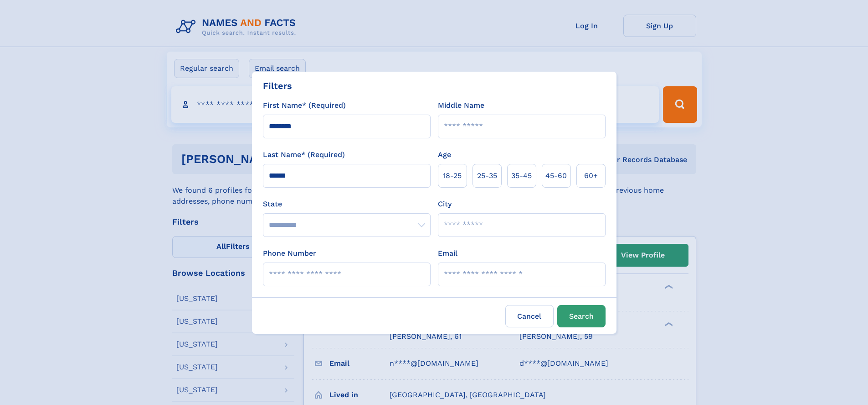  I want to click on label: Middle Name, so click(461, 105).